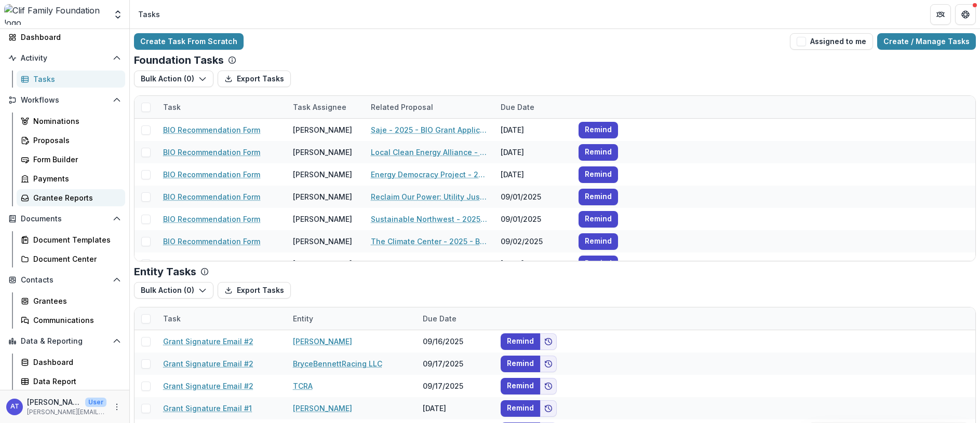 Image resolution: width=980 pixels, height=423 pixels. What do you see at coordinates (429, 197) in the screenshot?
I see `a: Reclaim Our Power: Utility Justice Campaign - 2025 - BIO Grant Application` at bounding box center [429, 197].